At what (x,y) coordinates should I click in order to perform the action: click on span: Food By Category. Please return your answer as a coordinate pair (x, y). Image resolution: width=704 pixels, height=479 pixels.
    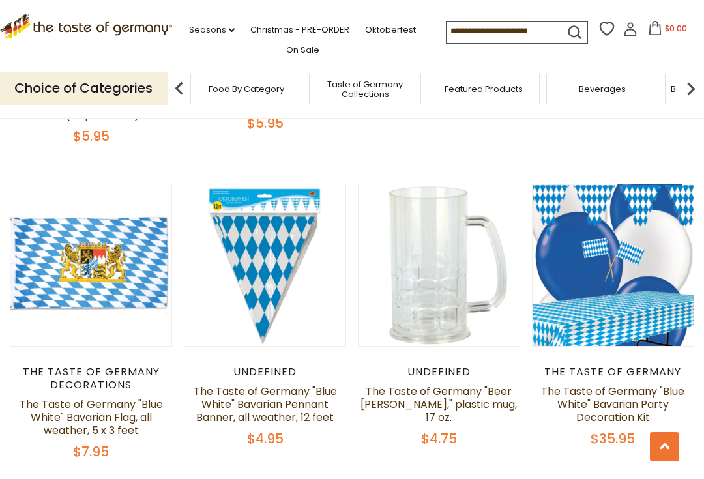
    Looking at the image, I should click on (246, 89).